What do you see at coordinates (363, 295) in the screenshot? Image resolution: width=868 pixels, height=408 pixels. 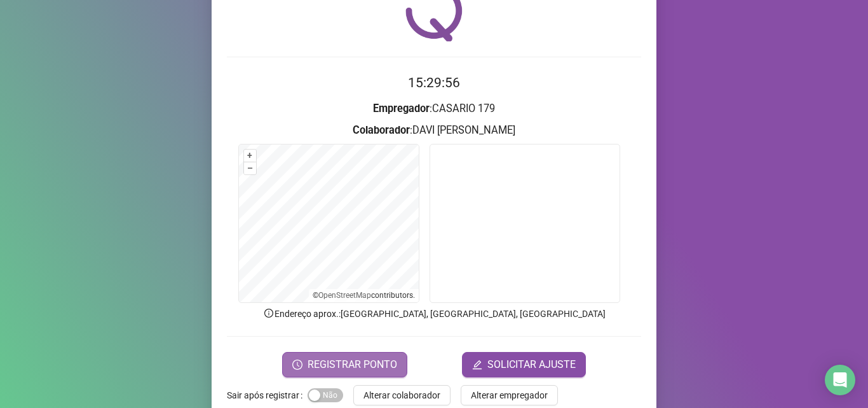 I see `li: © contributors.` at bounding box center [363, 295].